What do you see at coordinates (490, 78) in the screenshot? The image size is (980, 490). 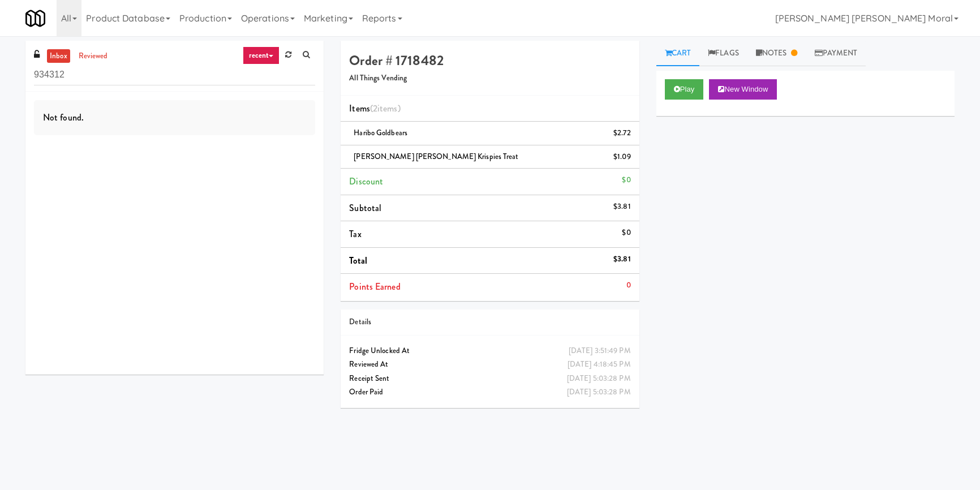 I see `h5: All Things Vending` at bounding box center [490, 78].